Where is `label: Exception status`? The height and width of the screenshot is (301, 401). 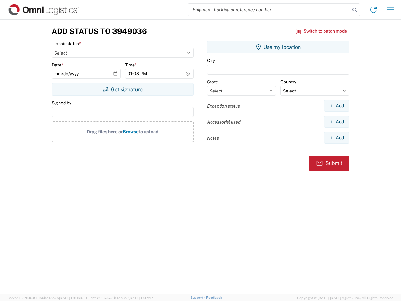 label: Exception status is located at coordinates (223, 106).